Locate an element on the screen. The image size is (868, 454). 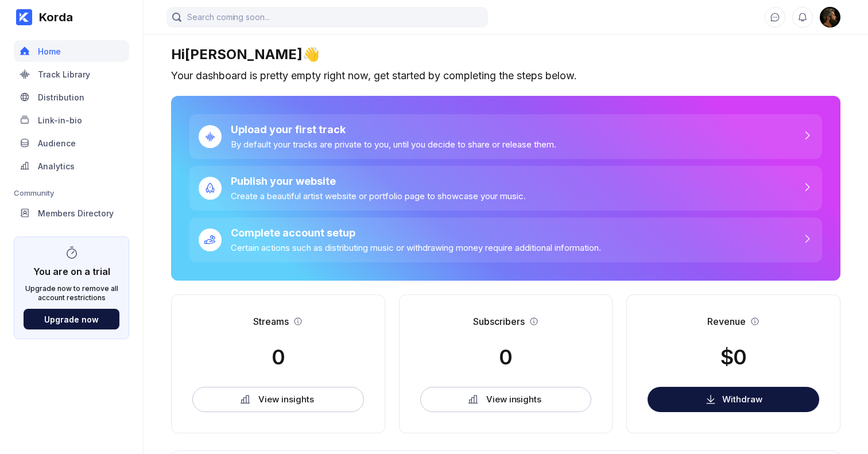
div: Upload your first track is located at coordinates (393, 129).